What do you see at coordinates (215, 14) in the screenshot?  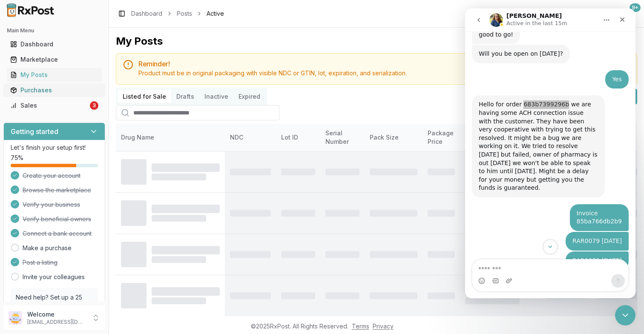 I see `span: Active` at bounding box center [215, 14].